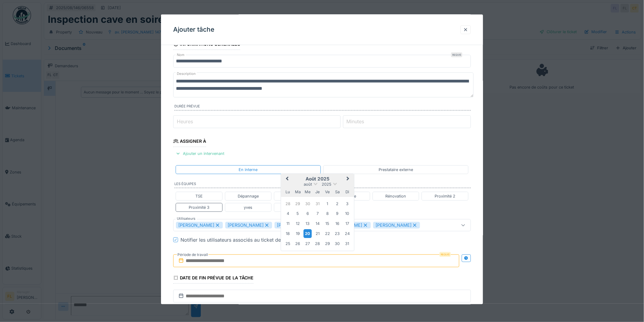 The height and width of the screenshot is (322, 644). Describe the element at coordinates (288, 233) in the screenshot. I see `div: Choose lundi 18 août 2025` at that location.